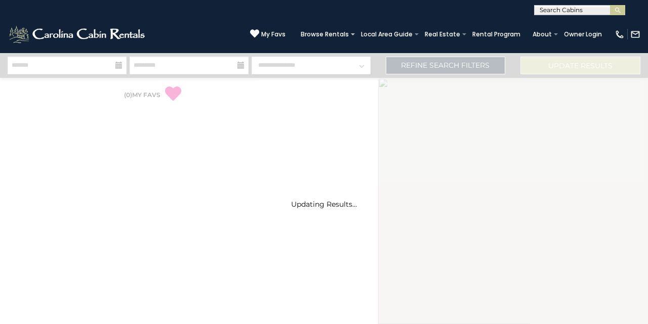 This screenshot has width=648, height=324. What do you see at coordinates (77, 34) in the screenshot?
I see `img: White-1-2.png` at bounding box center [77, 34].